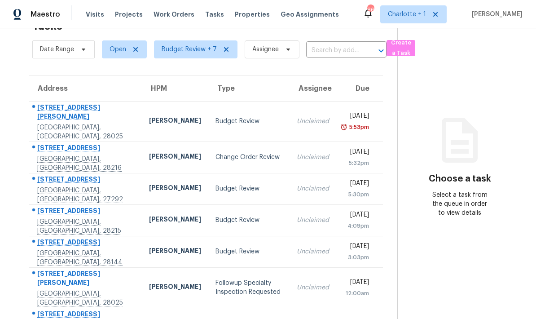 This screenshot has width=536, height=319. Describe the element at coordinates (460, 204) in the screenshot. I see `div: Select a task from the queue in order to view details` at that location.